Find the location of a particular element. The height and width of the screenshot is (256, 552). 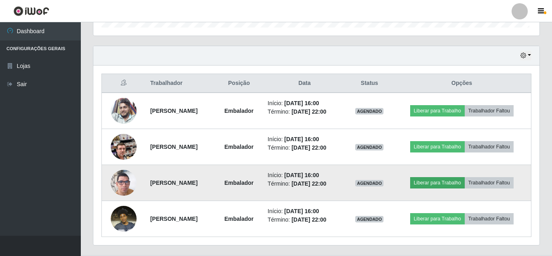

img: CoreUI Logo is located at coordinates (31, 11).